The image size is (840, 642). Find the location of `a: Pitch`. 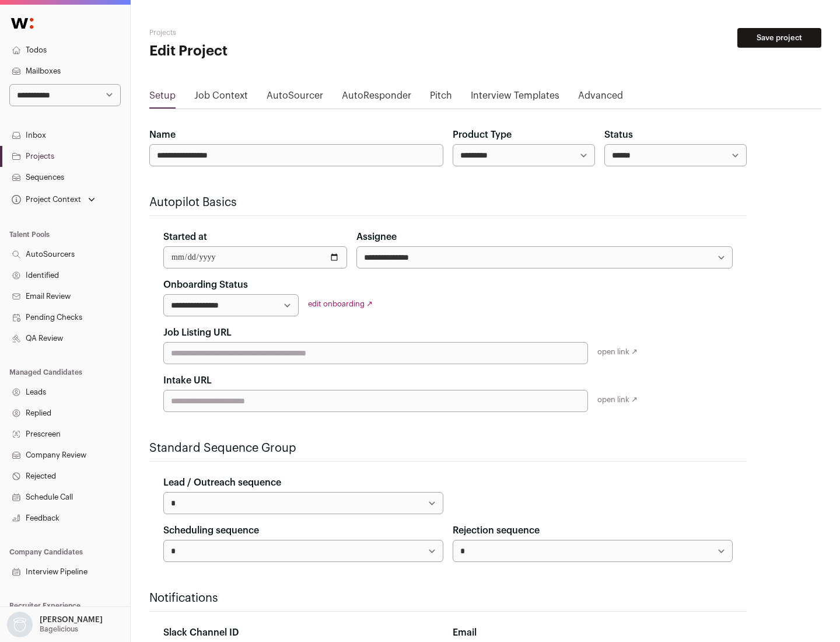

a: Pitch is located at coordinates (441, 98).